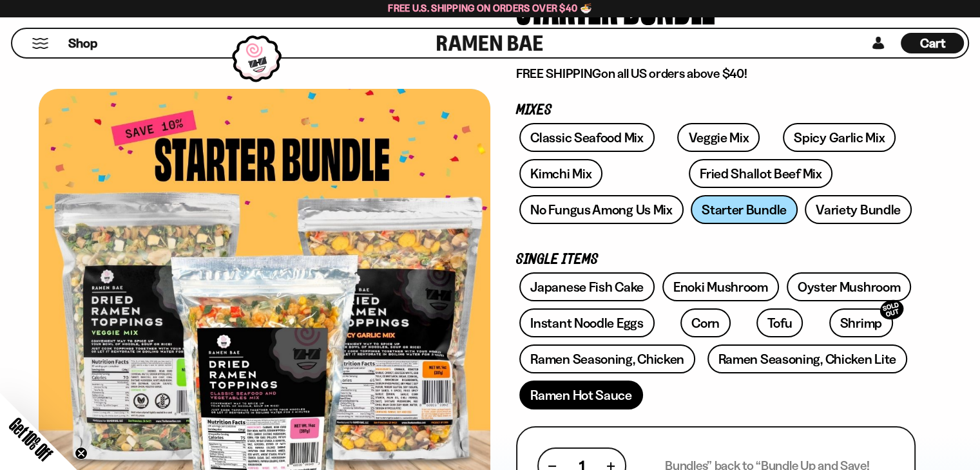  What do you see at coordinates (780, 322) in the screenshot?
I see `a: Tofu` at bounding box center [780, 322].